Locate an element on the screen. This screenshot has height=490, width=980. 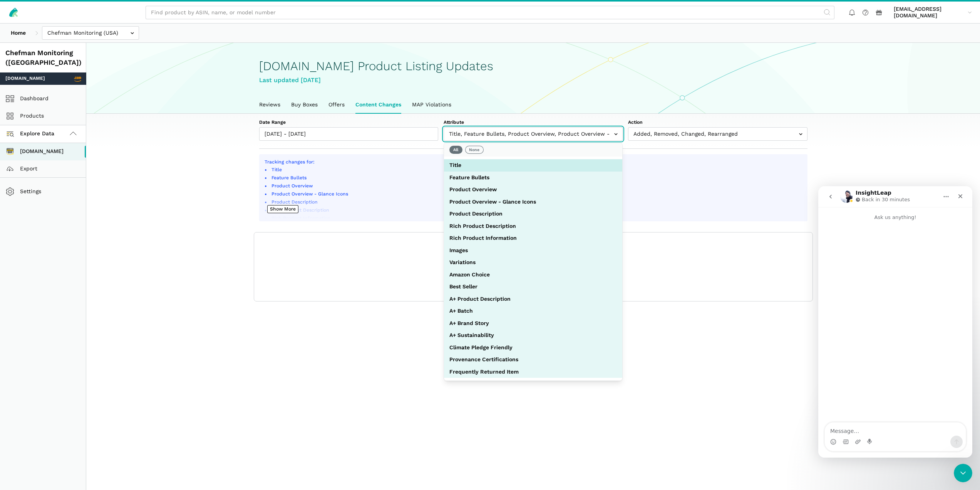
button: Upload attachment is located at coordinates (40, 255).